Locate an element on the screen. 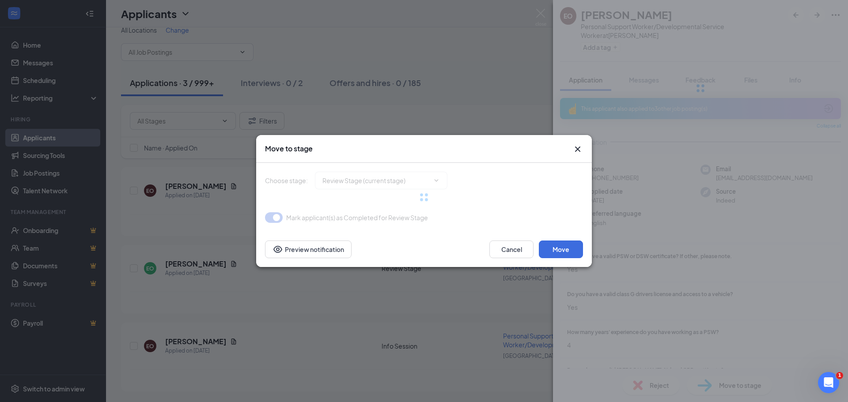  svg: Cross is located at coordinates (578, 149).